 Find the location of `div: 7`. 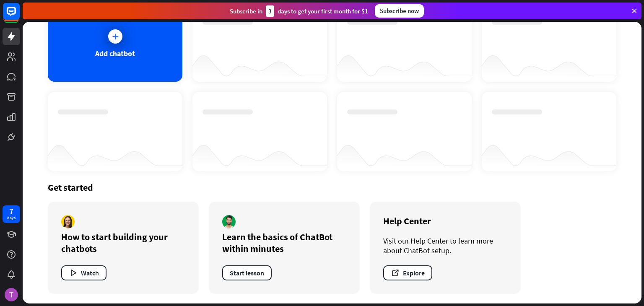

div: 7 is located at coordinates (12, 211).